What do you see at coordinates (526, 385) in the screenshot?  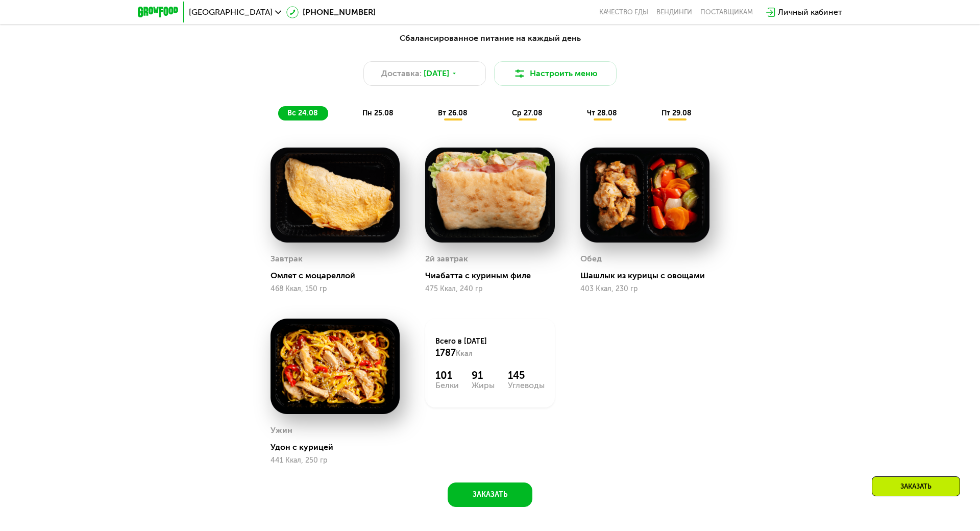 I see `div: Углеводы` at bounding box center [526, 385].